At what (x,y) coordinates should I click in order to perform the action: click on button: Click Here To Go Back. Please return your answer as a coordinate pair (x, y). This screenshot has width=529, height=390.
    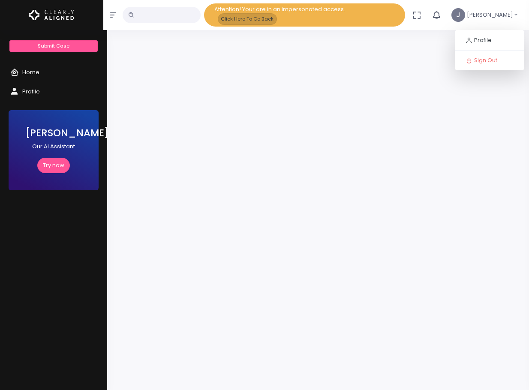
    Looking at the image, I should click on (247, 19).